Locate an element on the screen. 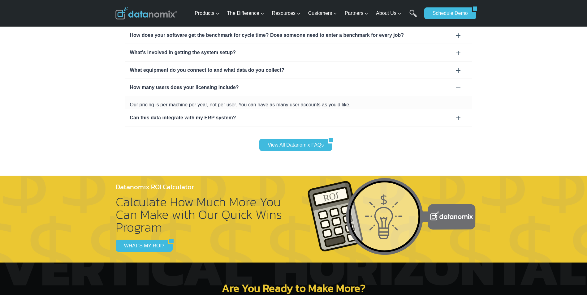 This screenshot has width=587, height=295. a: Terms is located at coordinates (74, 140).